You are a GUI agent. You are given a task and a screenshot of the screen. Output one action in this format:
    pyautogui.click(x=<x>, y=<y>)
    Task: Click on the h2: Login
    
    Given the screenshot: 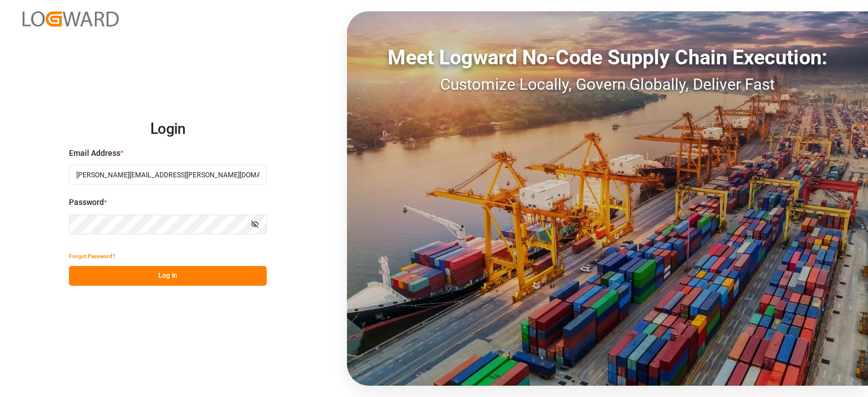 What is the action you would take?
    pyautogui.click(x=168, y=129)
    